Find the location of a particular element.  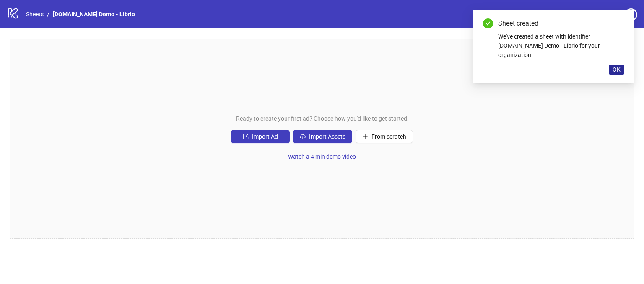

button: Import Assets is located at coordinates (323, 137).